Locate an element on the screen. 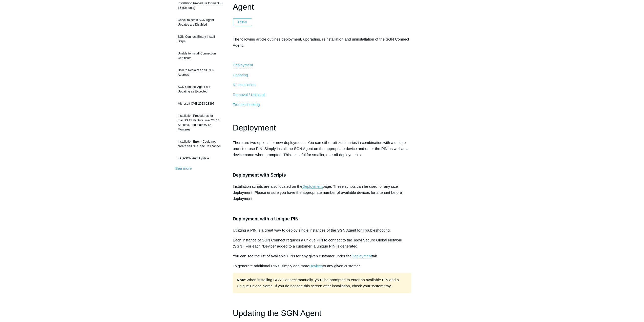 This screenshot has height=322, width=644. a: Removal / Uninstall is located at coordinates (249, 95).